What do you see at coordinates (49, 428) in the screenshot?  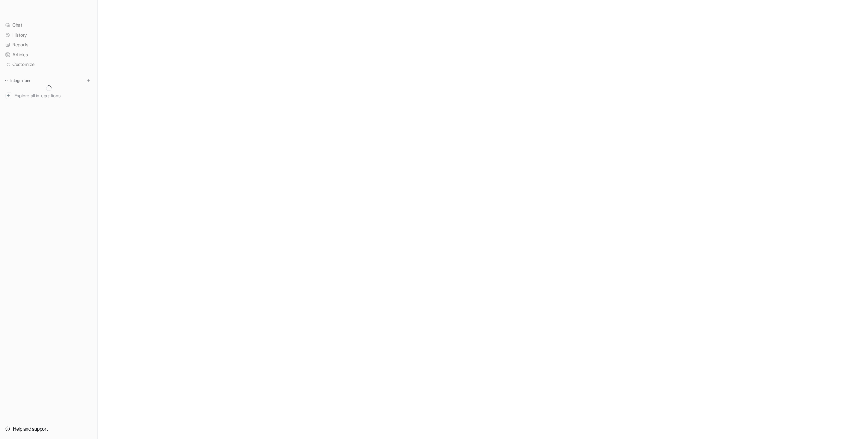 I see `a: Help and support` at bounding box center [49, 428].